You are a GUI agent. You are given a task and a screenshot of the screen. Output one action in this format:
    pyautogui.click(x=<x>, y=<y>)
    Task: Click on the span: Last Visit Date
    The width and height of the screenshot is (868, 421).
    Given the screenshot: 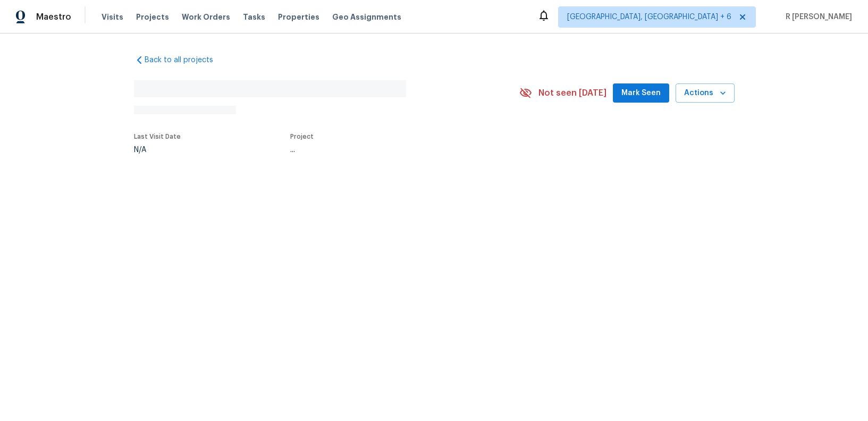 What is the action you would take?
    pyautogui.click(x=158, y=137)
    